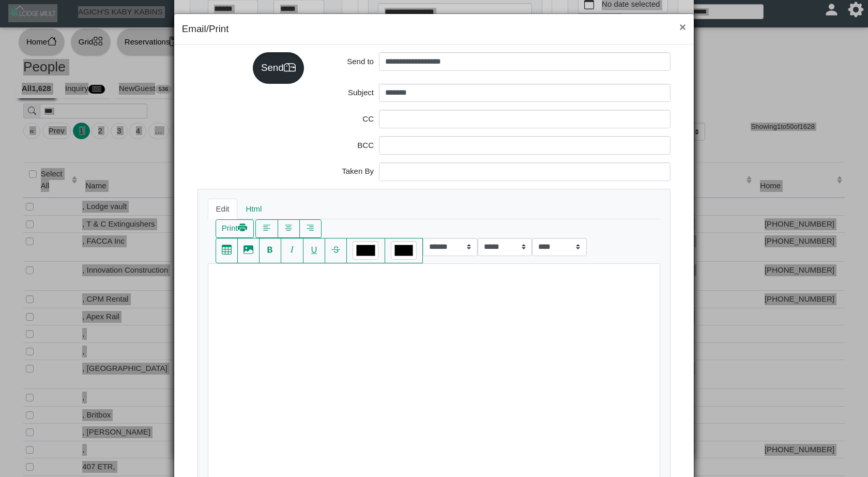 The image size is (868, 477). Describe the element at coordinates (205, 29) in the screenshot. I see `h5: Email/Print` at that location.